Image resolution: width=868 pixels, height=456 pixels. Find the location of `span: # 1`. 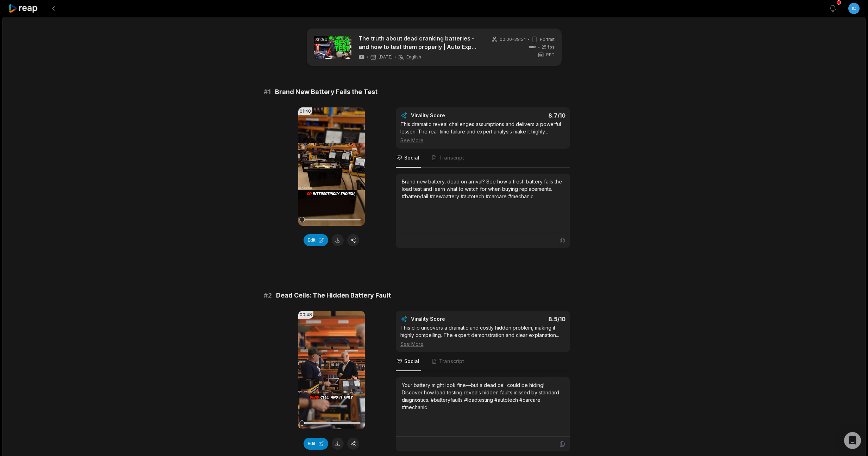

span: # 1 is located at coordinates (267, 92).